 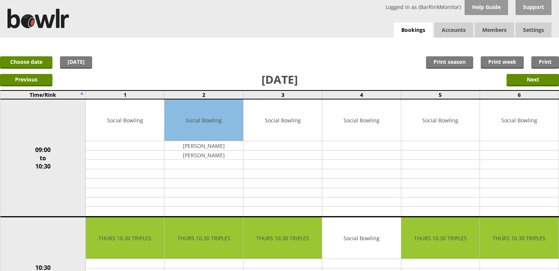 What do you see at coordinates (502, 62) in the screenshot?
I see `a: Print week` at bounding box center [502, 62].